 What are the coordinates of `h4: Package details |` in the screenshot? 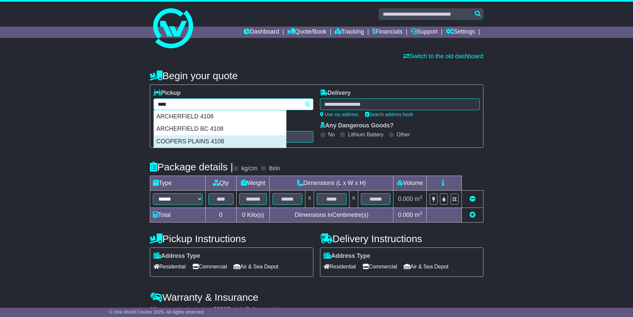 It's located at (191, 166).